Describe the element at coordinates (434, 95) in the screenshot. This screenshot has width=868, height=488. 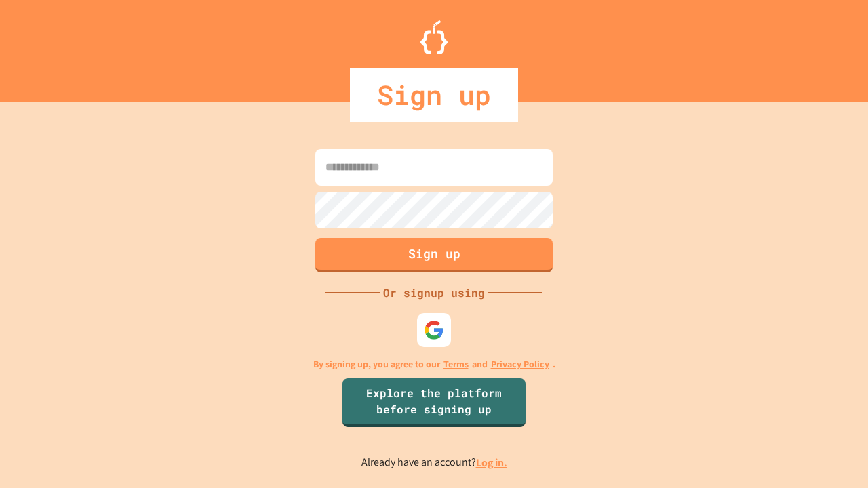
I see `div: Sign up` at that location.